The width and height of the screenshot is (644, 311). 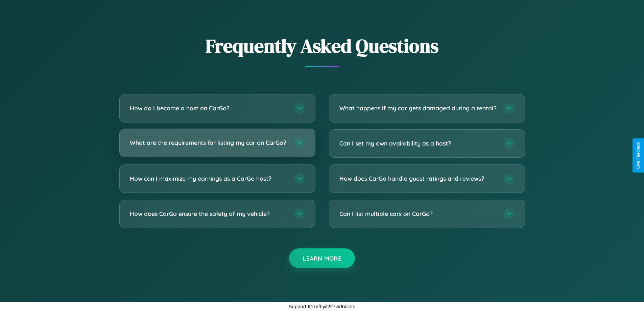 I want to click on h3: Can I list multiple cars on CarGo?, so click(x=418, y=213).